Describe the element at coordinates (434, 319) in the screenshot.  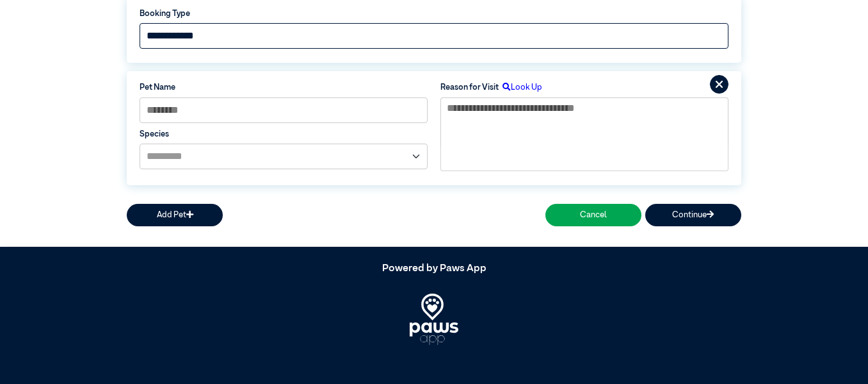
I see `img: PawsApp` at that location.